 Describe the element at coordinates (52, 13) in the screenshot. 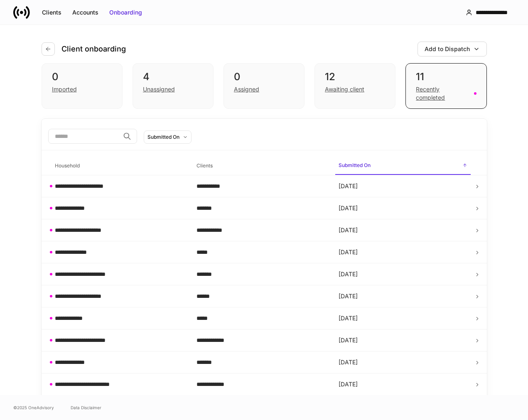

I see `button: Clients` at that location.